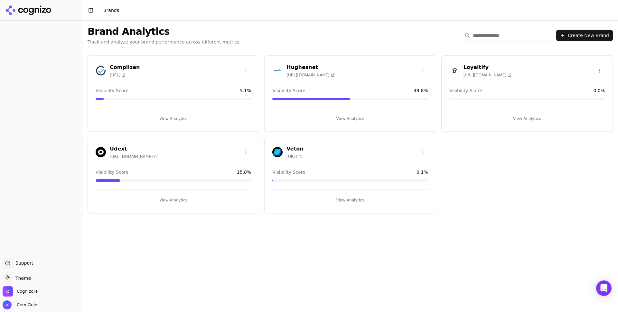  I want to click on nav: breadcrumb, so click(111, 10).